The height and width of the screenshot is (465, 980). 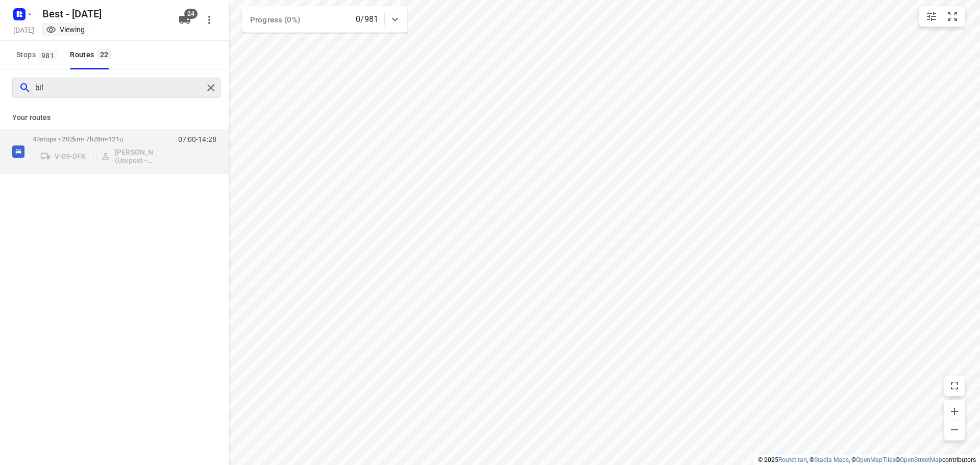 What do you see at coordinates (197, 139) in the screenshot?
I see `p: 07:00-14:28` at bounding box center [197, 139].